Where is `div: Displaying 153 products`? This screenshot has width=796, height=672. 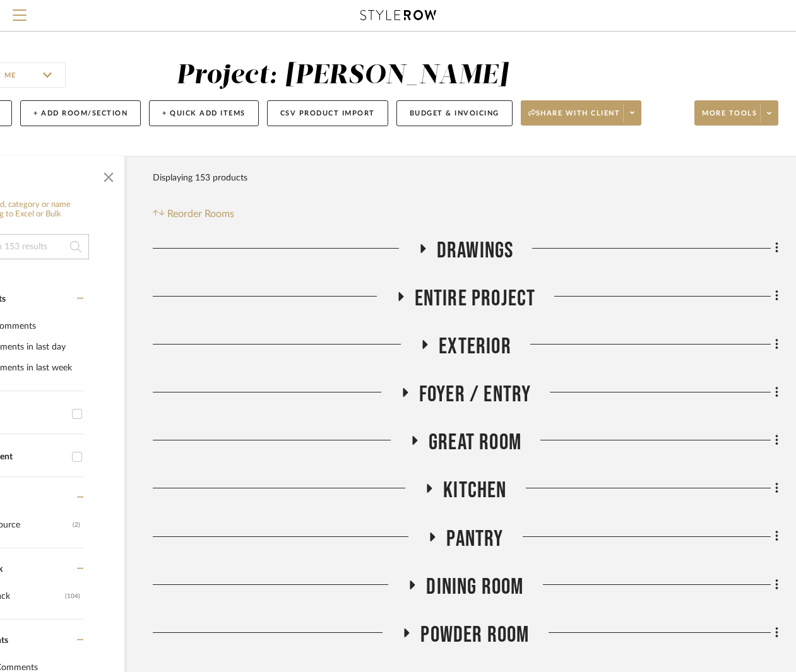
div: Displaying 153 products is located at coordinates (200, 178).